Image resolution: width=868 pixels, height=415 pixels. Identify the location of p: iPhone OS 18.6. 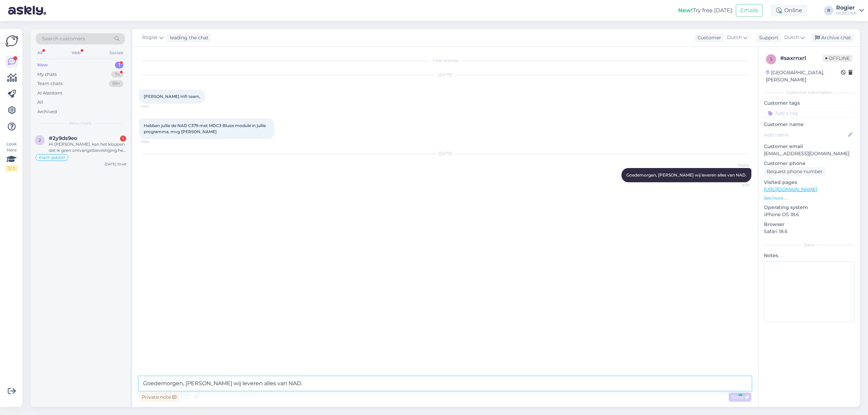
(809, 215).